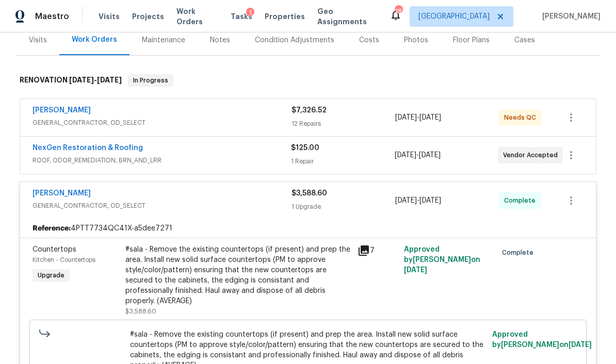  Describe the element at coordinates (343, 207) in the screenshot. I see `div: 1 Upgrade` at that location.